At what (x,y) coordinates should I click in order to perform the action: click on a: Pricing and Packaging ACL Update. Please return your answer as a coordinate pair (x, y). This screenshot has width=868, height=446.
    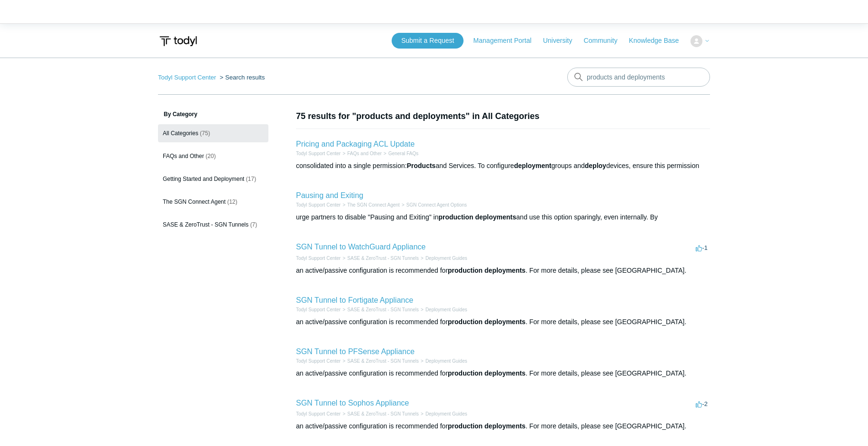
    Looking at the image, I should click on (355, 143).